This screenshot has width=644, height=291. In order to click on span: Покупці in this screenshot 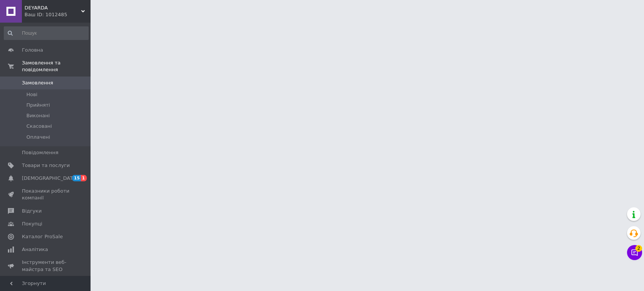, I will do `click(32, 224)`.